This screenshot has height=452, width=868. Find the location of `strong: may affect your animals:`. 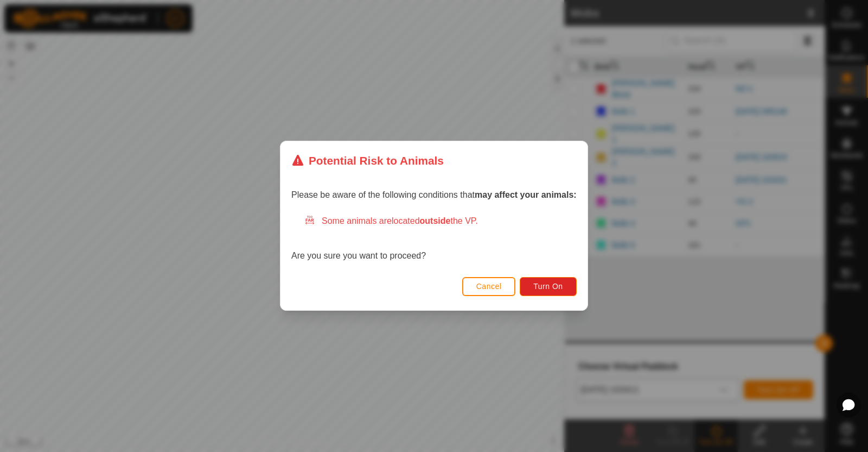

strong: may affect your animals: is located at coordinates (526, 195).